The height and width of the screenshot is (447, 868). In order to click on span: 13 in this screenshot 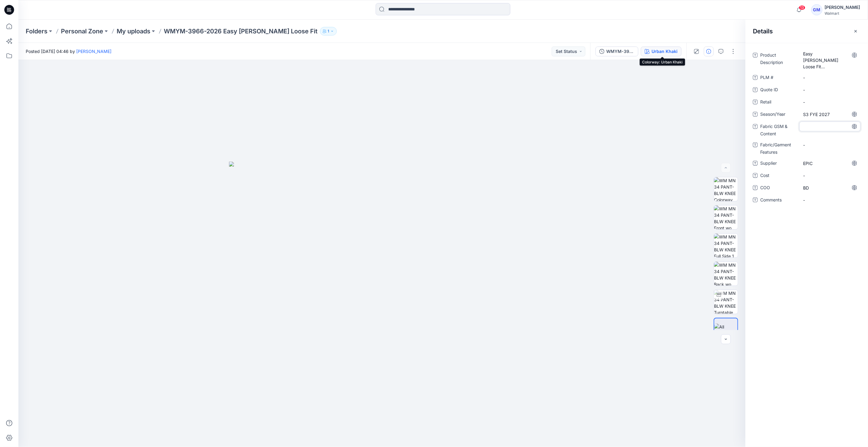, I will do `click(802, 8)`.